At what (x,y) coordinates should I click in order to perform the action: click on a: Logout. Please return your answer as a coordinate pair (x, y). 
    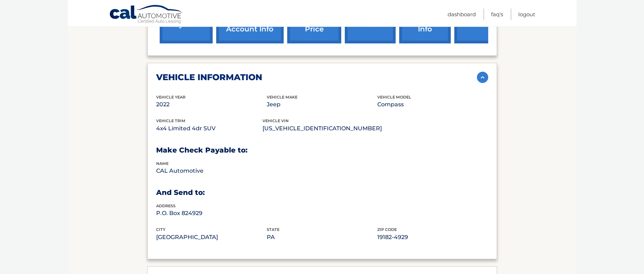
    Looking at the image, I should click on (527, 14).